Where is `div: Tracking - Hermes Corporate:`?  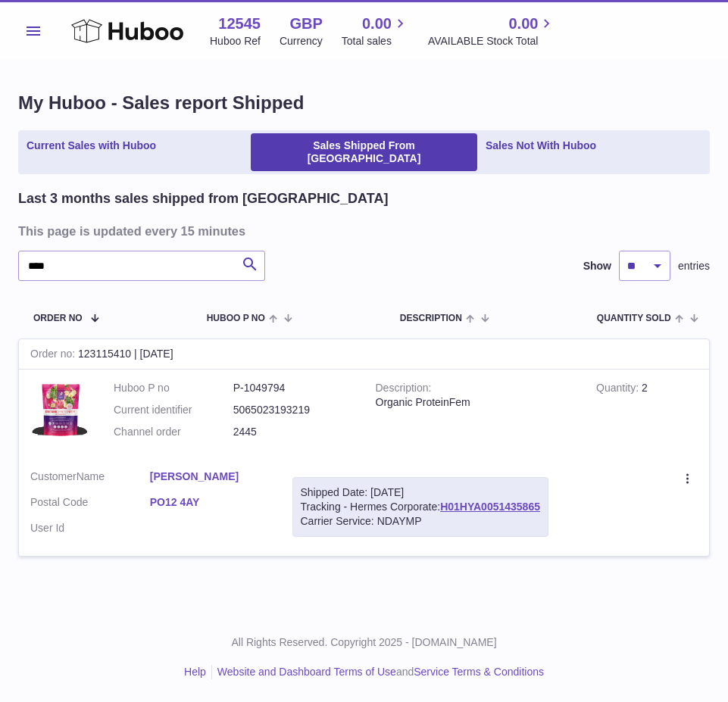
div: Tracking - Hermes Corporate: is located at coordinates (420, 506).